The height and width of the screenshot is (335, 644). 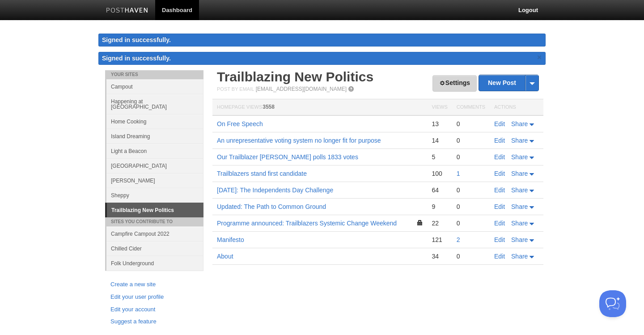 I want to click on th: Views, so click(x=439, y=107).